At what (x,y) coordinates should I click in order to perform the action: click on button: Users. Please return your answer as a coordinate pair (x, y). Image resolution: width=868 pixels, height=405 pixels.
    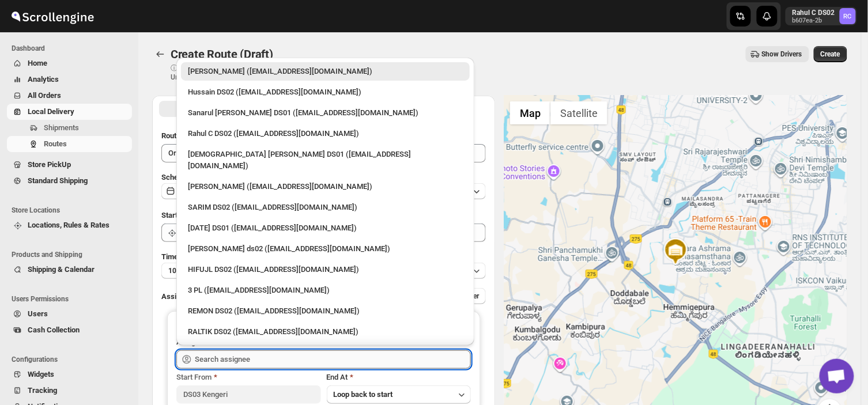
    Looking at the image, I should click on (69, 314).